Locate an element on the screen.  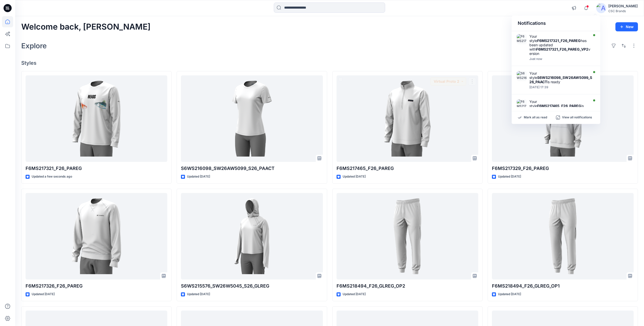
img: F6MS217465_F26_PAREG_VP2 is located at coordinates (522, 104).